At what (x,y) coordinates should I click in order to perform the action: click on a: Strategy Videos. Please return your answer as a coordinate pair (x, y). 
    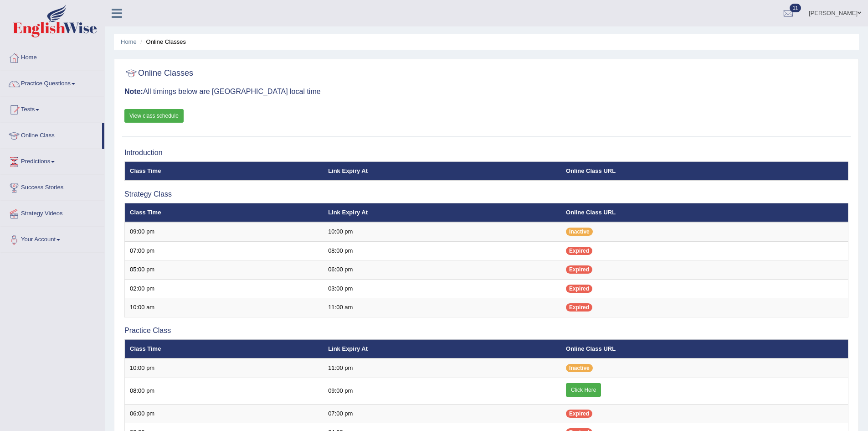
    Looking at the image, I should click on (52, 212).